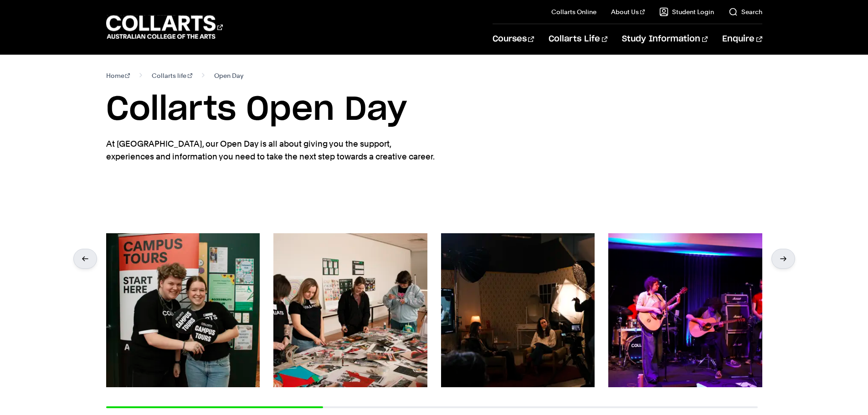  What do you see at coordinates (513, 39) in the screenshot?
I see `a: Courses` at bounding box center [513, 39].